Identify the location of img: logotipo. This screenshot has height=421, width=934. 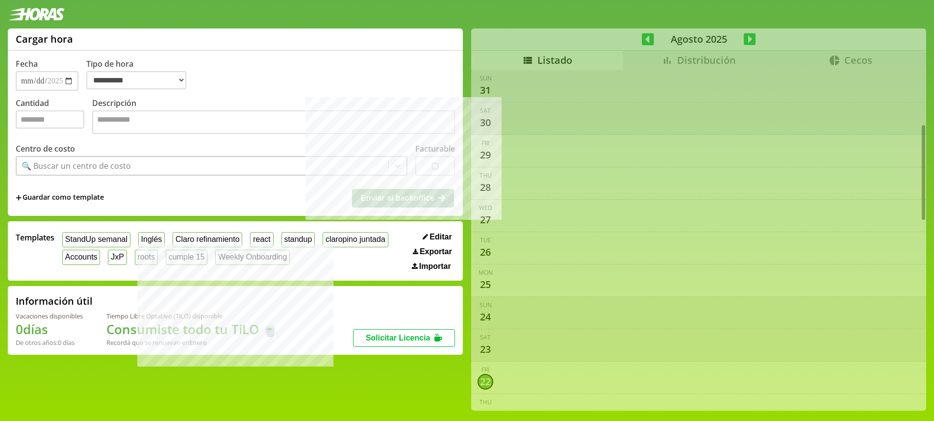
(36, 14).